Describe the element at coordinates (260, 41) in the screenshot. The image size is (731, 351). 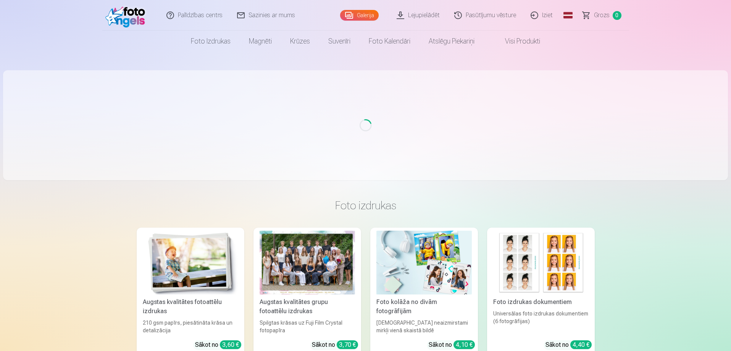
I see `a: Magnēti` at that location.